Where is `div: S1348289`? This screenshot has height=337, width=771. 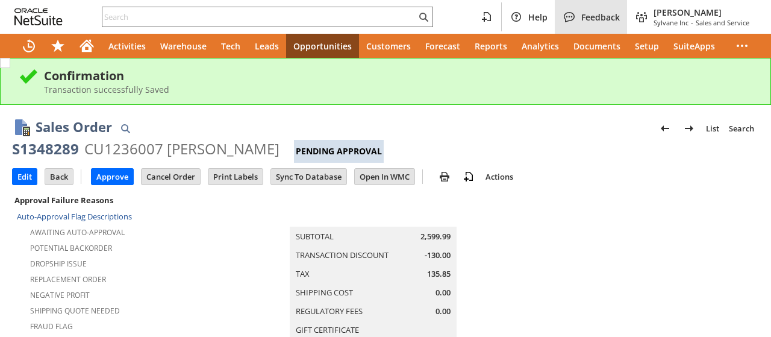
div: S1348289 is located at coordinates (45, 149).